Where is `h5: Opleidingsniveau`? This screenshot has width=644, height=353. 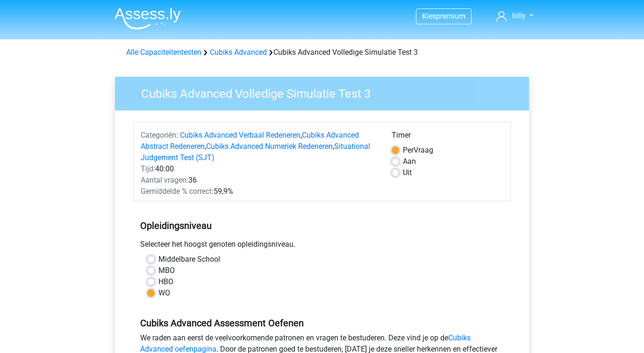
h5: Opleidingsniveau is located at coordinates (322, 226).